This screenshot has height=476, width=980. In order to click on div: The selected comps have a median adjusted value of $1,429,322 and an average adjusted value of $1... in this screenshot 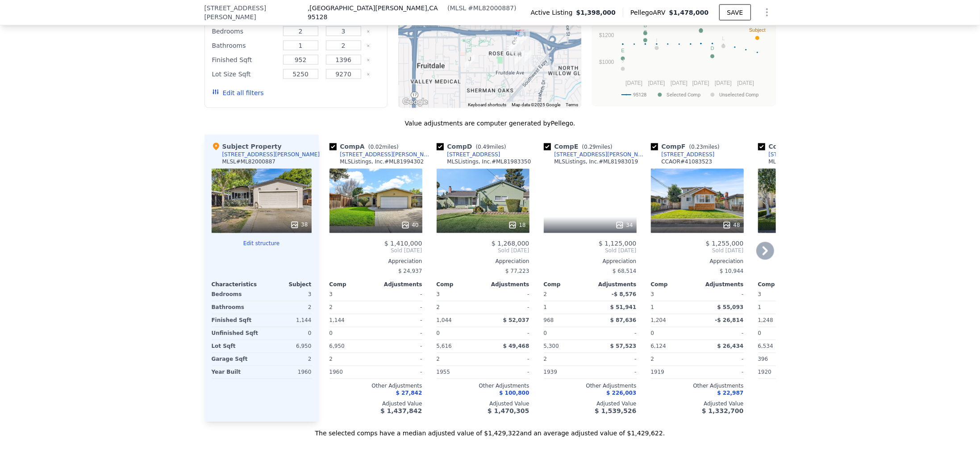, I will do `click(490, 430)`.